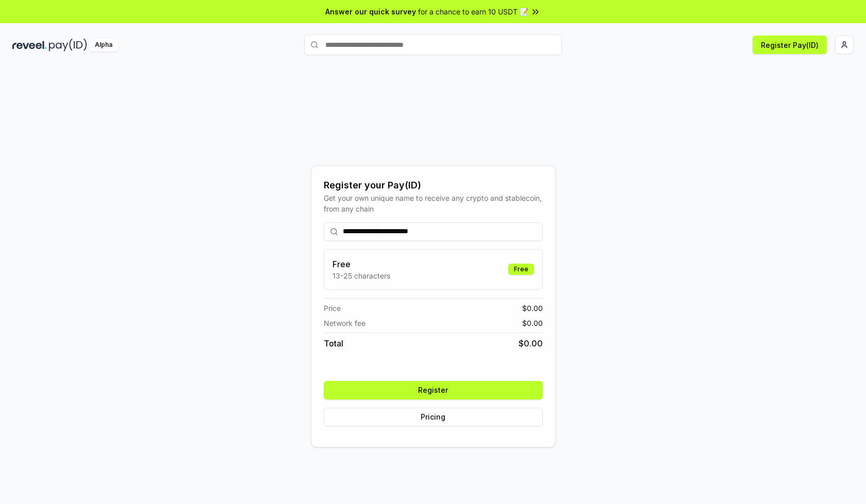 The image size is (866, 504). Describe the element at coordinates (103, 45) in the screenshot. I see `div: Alpha` at that location.